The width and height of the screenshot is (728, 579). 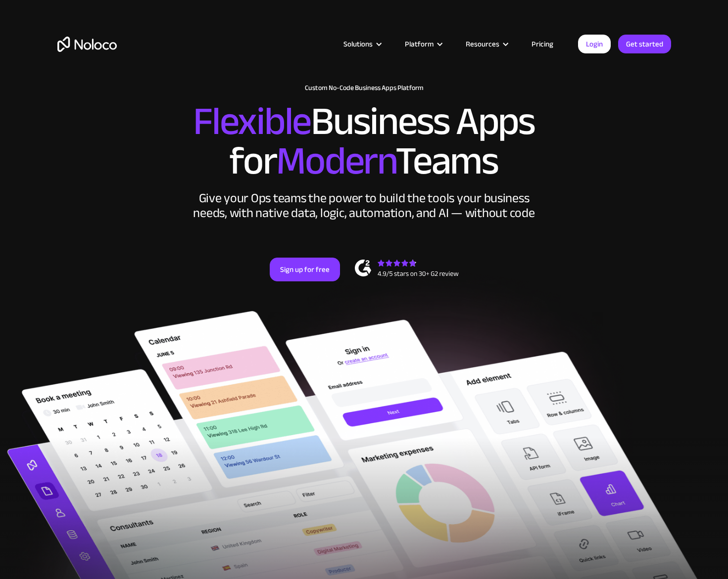 I want to click on span: Modern, so click(x=335, y=161).